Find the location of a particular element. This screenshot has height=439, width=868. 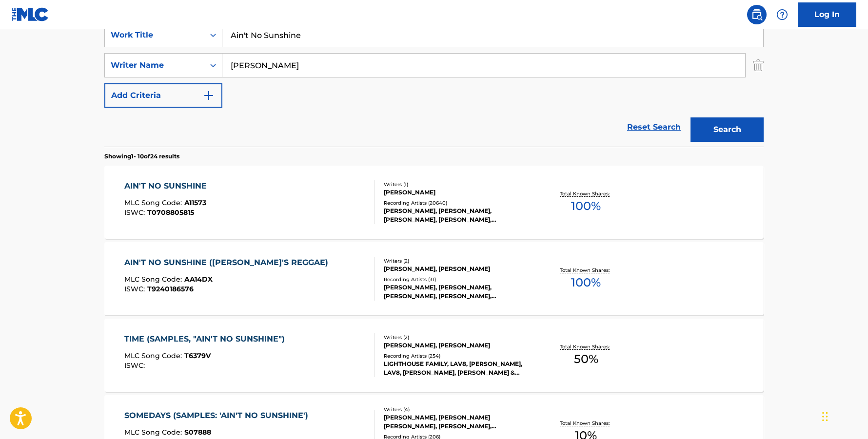

div: AIN'T NO SUNSHINE is located at coordinates (168, 186).